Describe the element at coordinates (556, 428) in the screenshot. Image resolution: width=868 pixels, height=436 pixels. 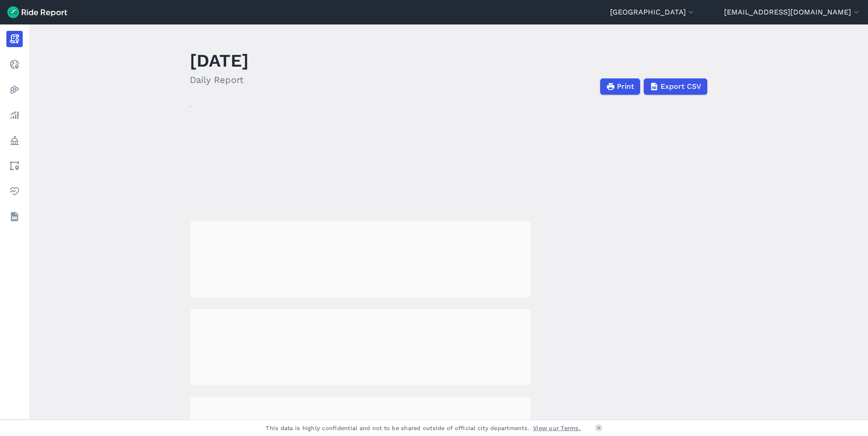
I see `a: View our Terms.` at that location.